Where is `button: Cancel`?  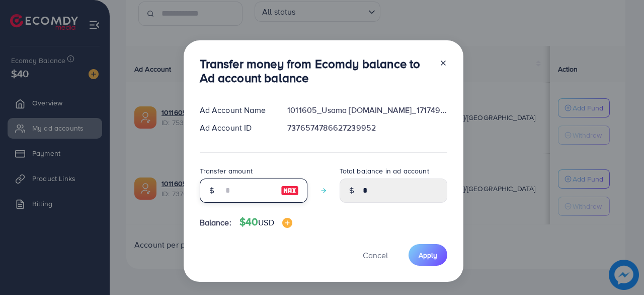
button: Cancel is located at coordinates (375, 254).